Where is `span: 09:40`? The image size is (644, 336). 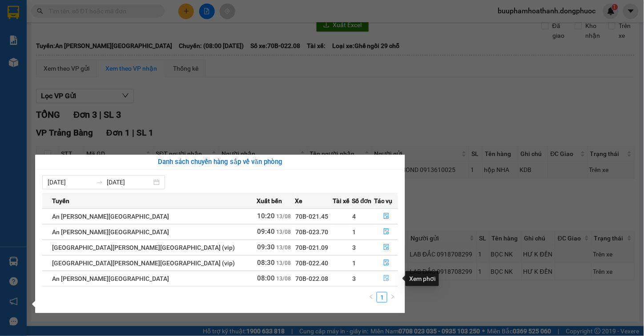
span: 09:40 is located at coordinates (266, 231).